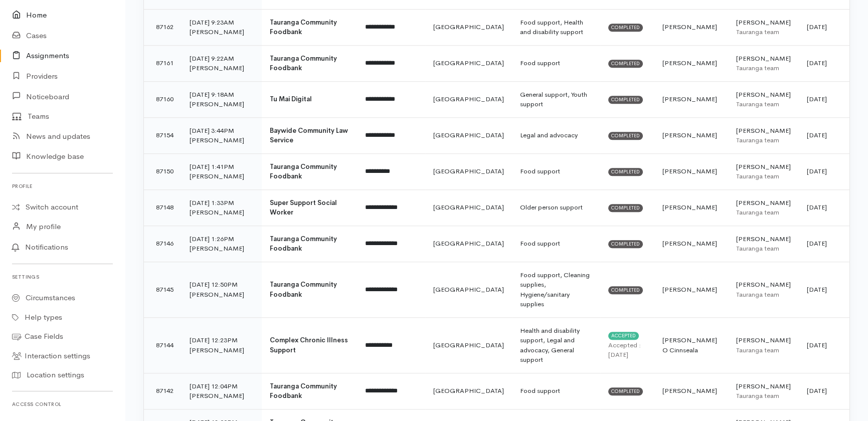  What do you see at coordinates (162, 99) in the screenshot?
I see `td: 87160` at bounding box center [162, 99].